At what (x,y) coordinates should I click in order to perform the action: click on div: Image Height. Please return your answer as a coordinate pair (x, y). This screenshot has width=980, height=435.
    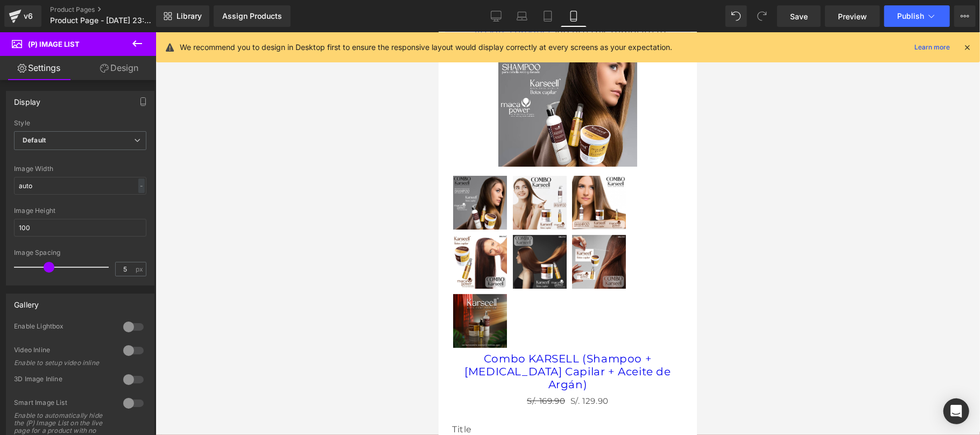
    Looking at the image, I should click on (81, 211).